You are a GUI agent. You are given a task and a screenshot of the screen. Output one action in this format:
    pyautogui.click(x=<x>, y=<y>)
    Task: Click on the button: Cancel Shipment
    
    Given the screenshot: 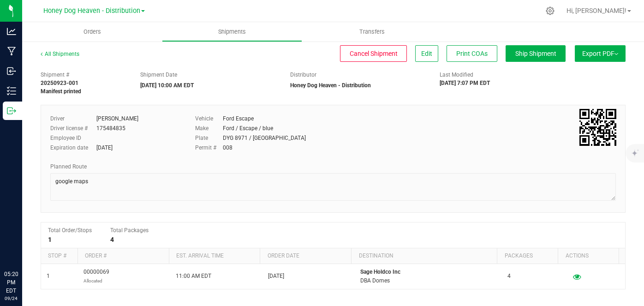 What is the action you would take?
    pyautogui.click(x=373, y=53)
    